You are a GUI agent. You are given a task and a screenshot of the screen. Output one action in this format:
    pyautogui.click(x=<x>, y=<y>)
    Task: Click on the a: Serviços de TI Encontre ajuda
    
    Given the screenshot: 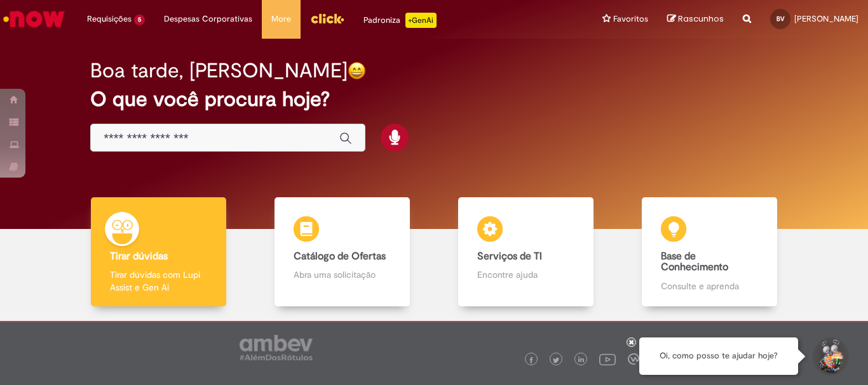 What is the action you would take?
    pyautogui.click(x=526, y=252)
    